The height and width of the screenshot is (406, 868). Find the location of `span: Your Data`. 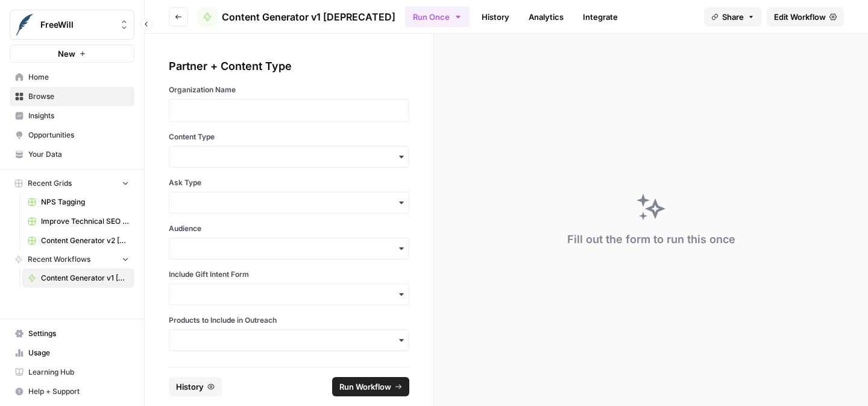

span: Your Data is located at coordinates (78, 155).